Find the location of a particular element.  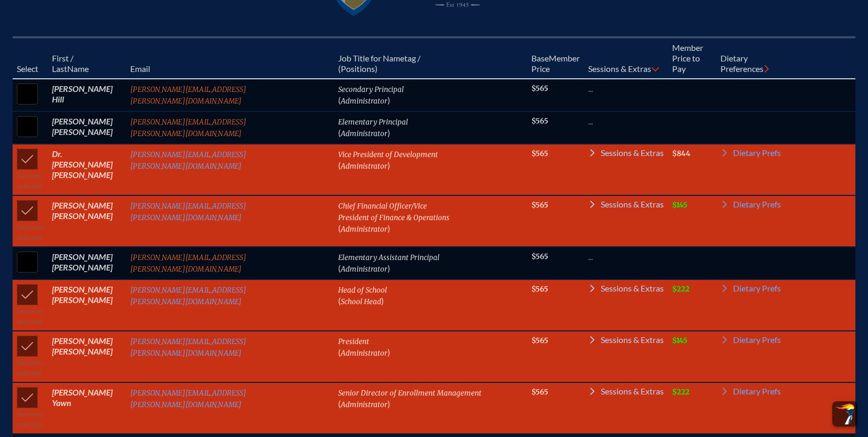

span: Senior Director of Enrollment Management is located at coordinates (410, 393).